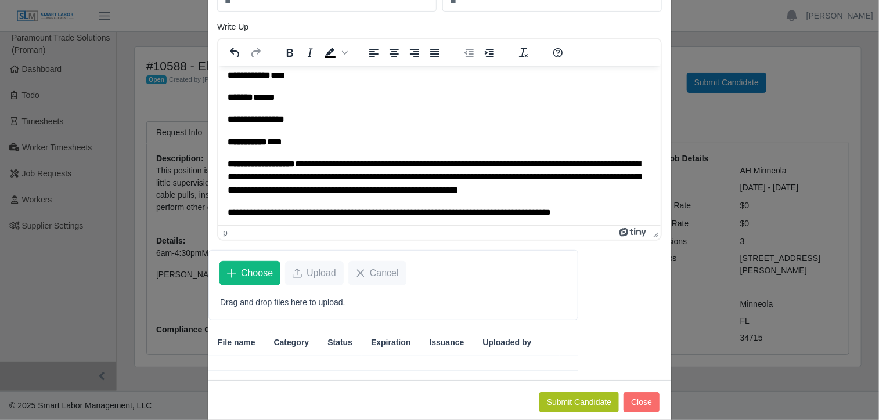  I want to click on button: Redo, so click(255, 53).